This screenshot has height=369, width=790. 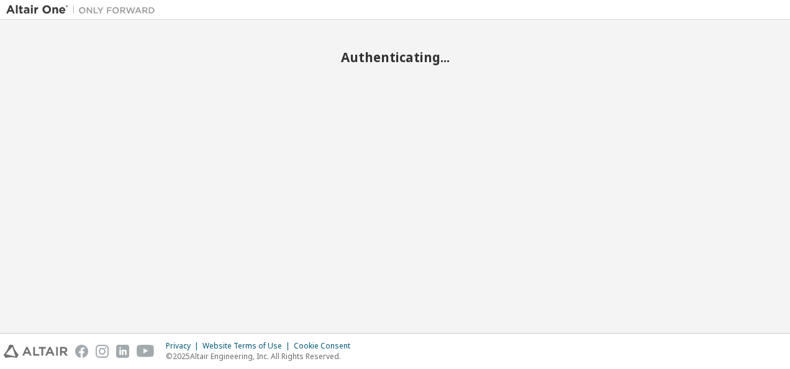 I want to click on img: Altair One, so click(x=84, y=10).